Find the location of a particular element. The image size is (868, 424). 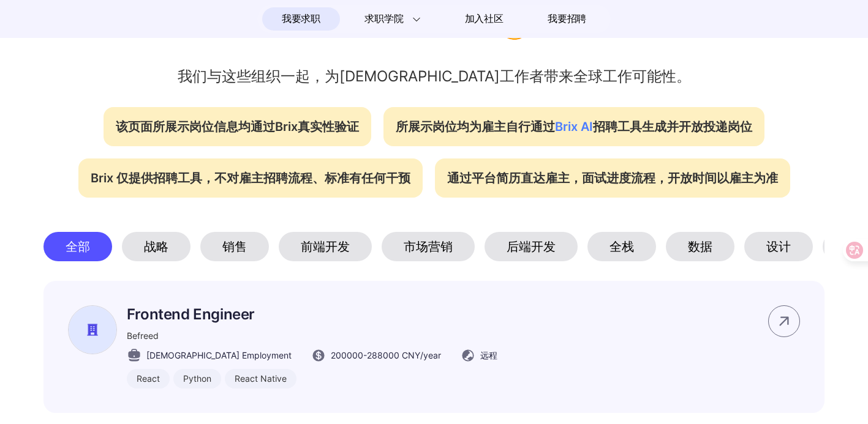

div: 通过平台简历直达雇主，面试进度流程，开放时间以雇主为准 is located at coordinates (613, 178).